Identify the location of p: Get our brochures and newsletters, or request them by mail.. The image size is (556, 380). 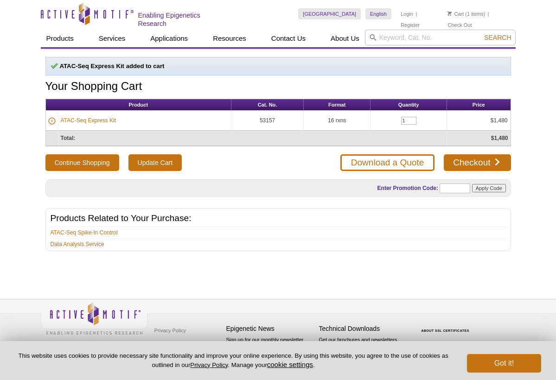
(363, 348).